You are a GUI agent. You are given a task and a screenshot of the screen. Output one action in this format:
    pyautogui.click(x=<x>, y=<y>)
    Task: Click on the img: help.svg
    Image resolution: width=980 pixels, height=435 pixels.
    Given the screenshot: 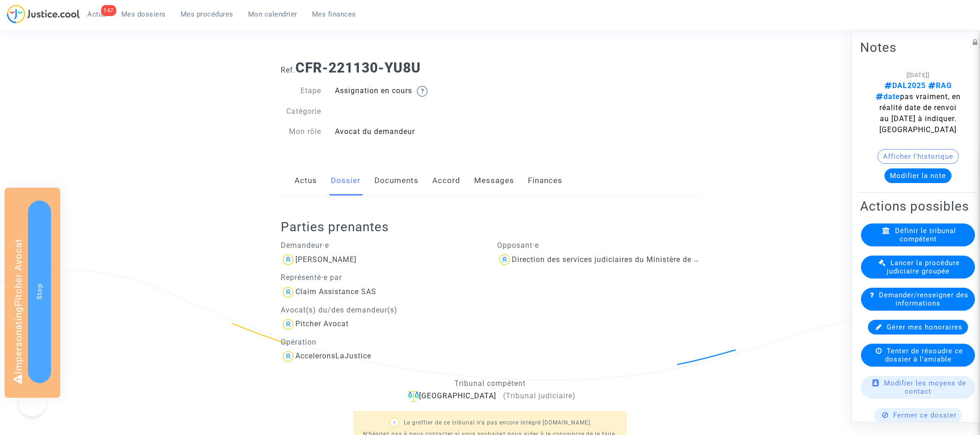 What is the action you would take?
    pyautogui.click(x=422, y=91)
    